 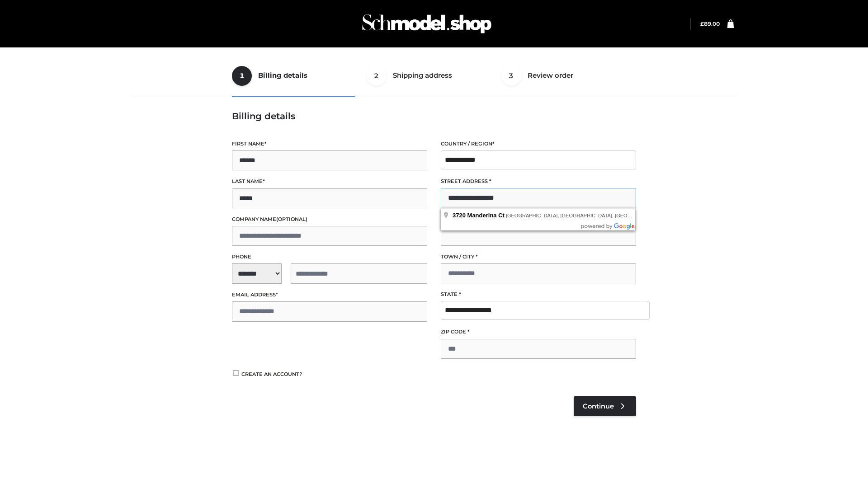 I want to click on label: First name, so click(x=330, y=144).